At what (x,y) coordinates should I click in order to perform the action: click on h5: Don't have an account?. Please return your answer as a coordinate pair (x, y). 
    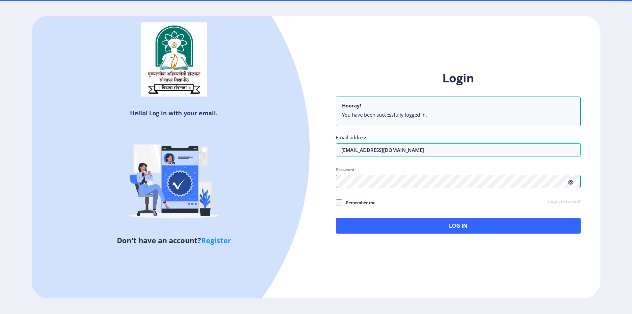
    Looking at the image, I should click on (174, 240).